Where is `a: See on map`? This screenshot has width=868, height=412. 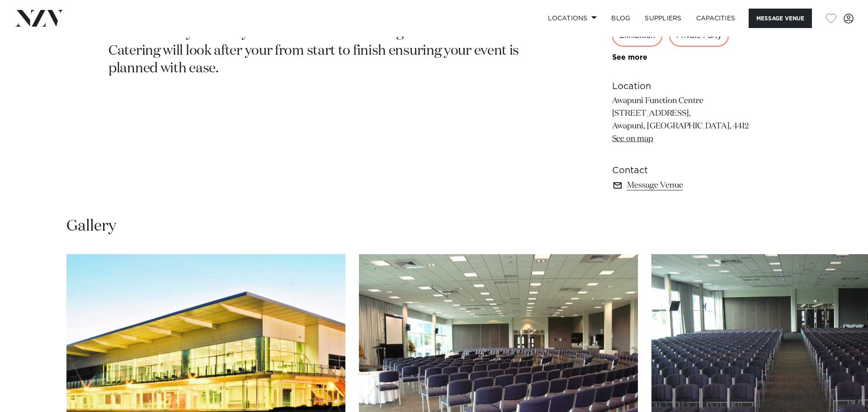 a: See on map is located at coordinates (632, 139).